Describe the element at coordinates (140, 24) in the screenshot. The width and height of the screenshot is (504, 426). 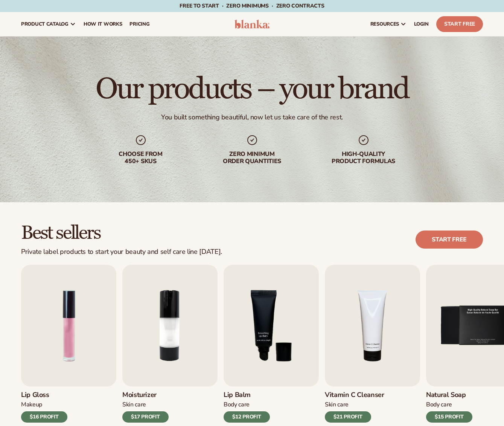
I see `a: pricing` at that location.